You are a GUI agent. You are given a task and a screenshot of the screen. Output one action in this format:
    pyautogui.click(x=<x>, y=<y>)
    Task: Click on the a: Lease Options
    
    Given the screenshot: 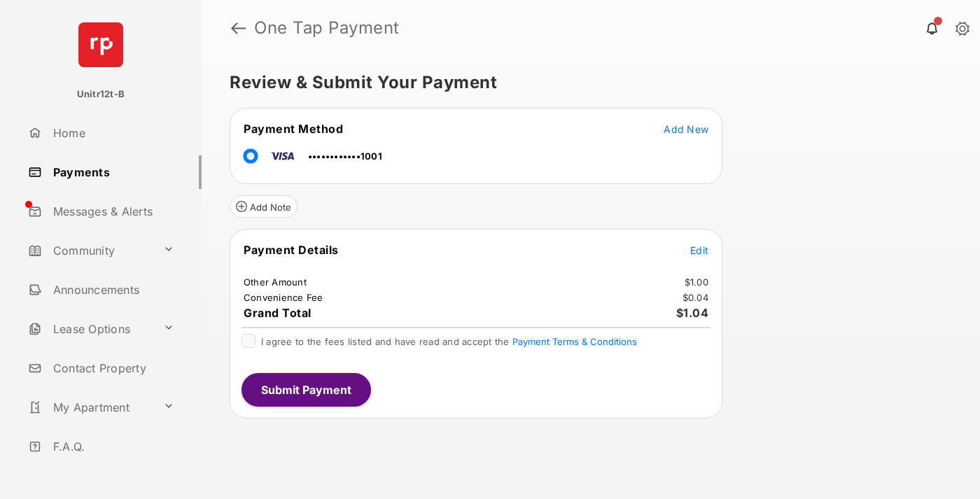 What is the action you would take?
    pyautogui.click(x=90, y=329)
    